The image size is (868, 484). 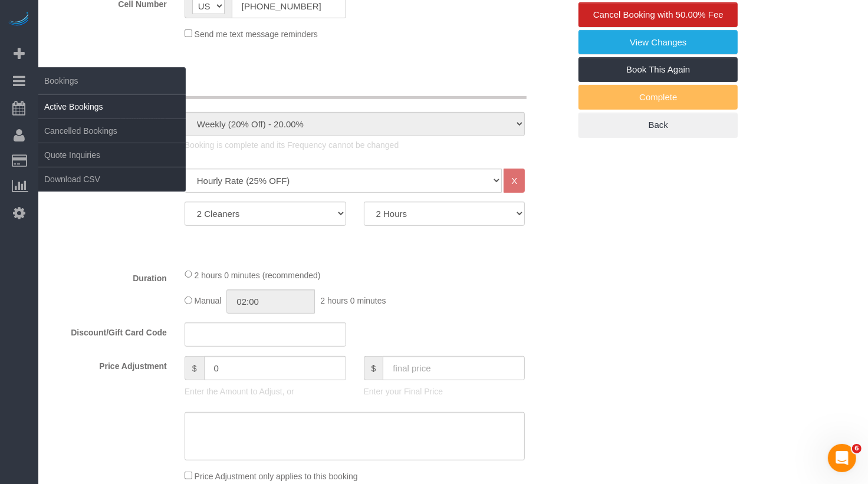 I want to click on input: final price, so click(x=454, y=368).